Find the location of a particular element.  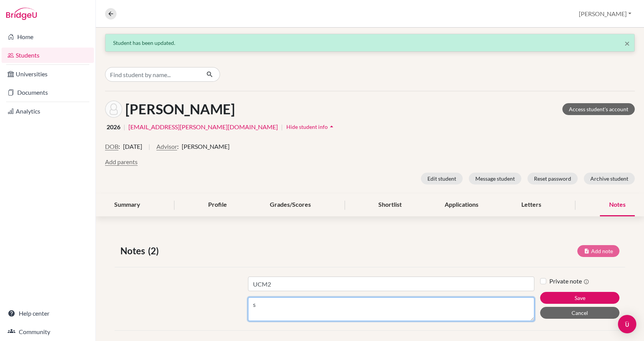

button: Edit student is located at coordinates (442, 178).